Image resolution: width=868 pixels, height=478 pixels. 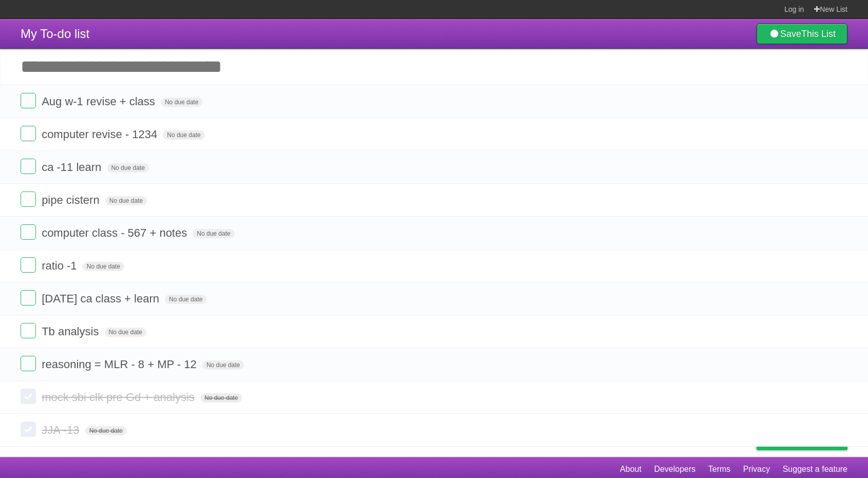 What do you see at coordinates (72, 331) in the screenshot?
I see `span: Tb analysis` at bounding box center [72, 331].